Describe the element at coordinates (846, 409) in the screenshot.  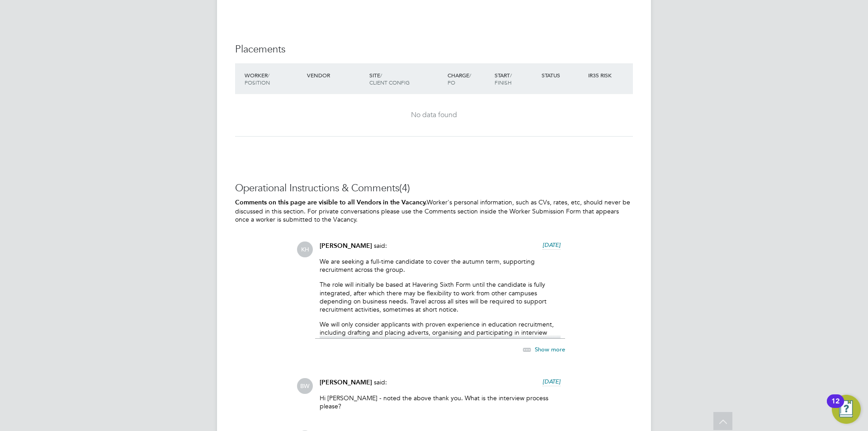
I see `button: Open Resource Center, 12 new notifications` at that location.